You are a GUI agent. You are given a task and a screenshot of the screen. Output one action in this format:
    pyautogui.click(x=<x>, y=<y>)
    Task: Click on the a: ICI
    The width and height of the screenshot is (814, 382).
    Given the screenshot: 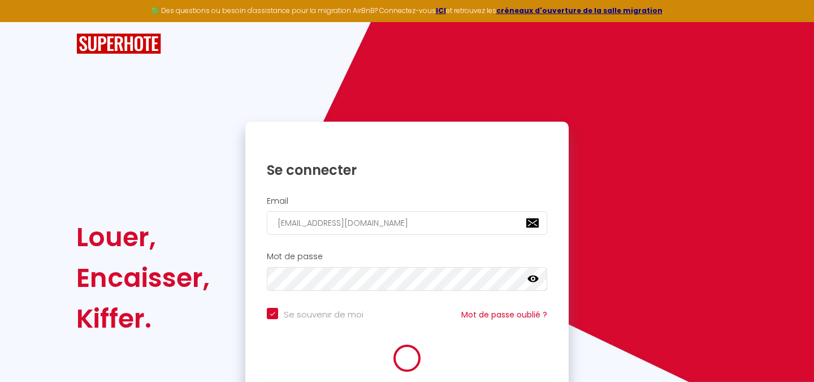 What is the action you would take?
    pyautogui.click(x=441, y=10)
    